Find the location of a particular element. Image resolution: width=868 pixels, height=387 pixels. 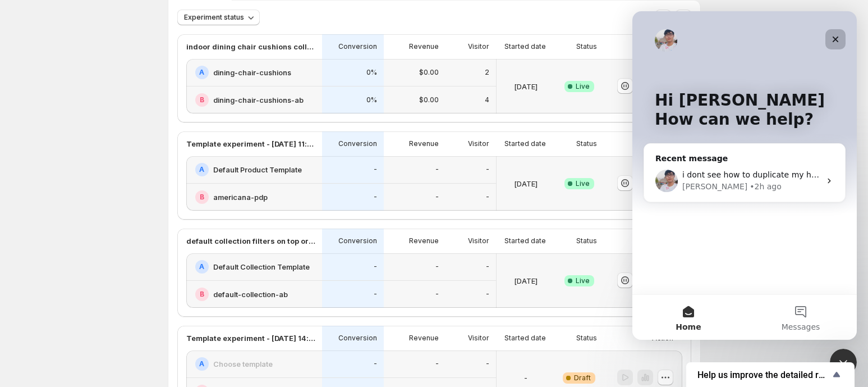

button: Experiment status is located at coordinates (218, 17).